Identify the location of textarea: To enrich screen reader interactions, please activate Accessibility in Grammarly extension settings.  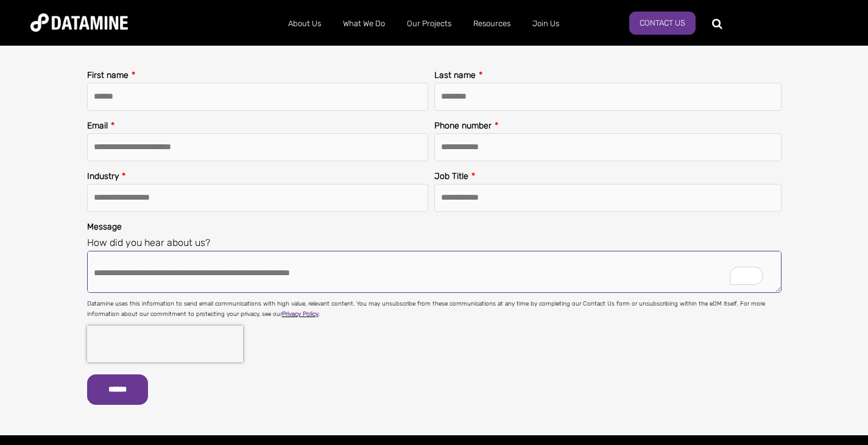
(434, 273).